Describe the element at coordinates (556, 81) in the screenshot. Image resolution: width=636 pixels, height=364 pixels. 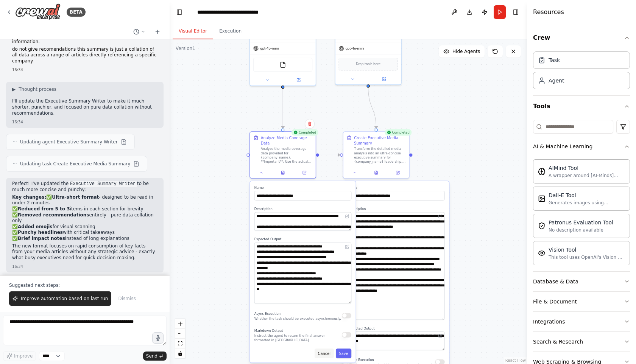
I see `div: Agent` at that location.